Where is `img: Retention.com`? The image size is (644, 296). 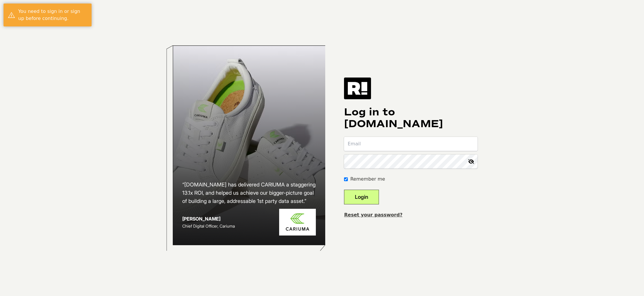
img: Retention.com is located at coordinates (358, 88).